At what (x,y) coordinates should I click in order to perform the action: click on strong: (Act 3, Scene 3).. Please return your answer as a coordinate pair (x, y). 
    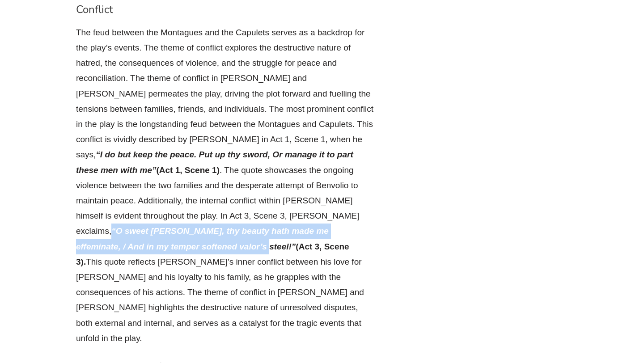
    Looking at the image, I should click on (213, 254).